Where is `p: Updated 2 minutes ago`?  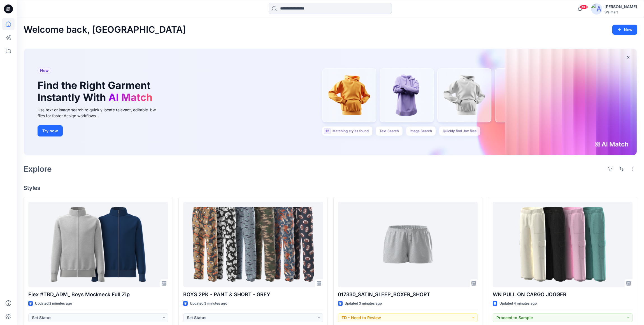
p: Updated 2 minutes ago is located at coordinates (54, 304).